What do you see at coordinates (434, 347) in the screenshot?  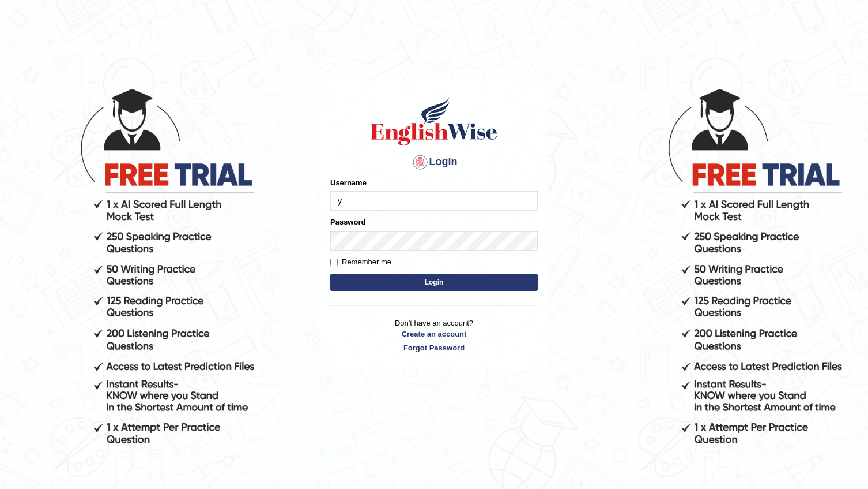 I see `a: Forgot Password` at bounding box center [434, 347].